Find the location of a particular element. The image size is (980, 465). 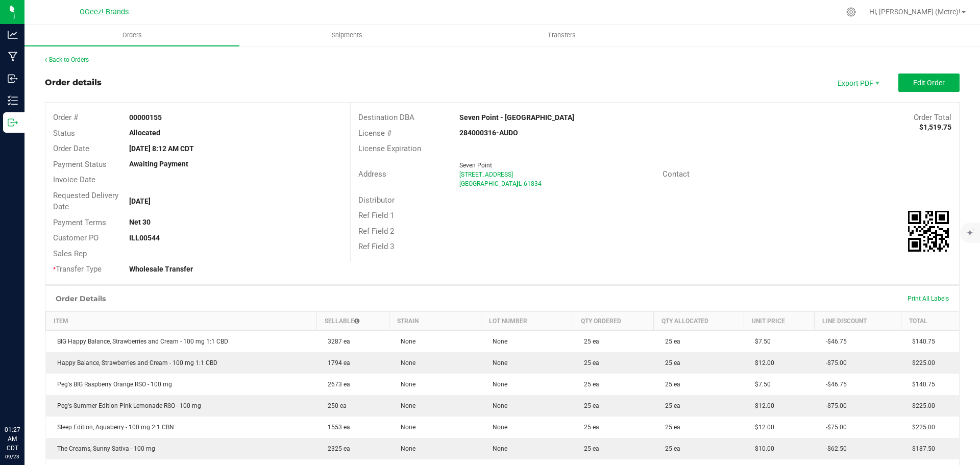

a: Shipments is located at coordinates (347, 35).